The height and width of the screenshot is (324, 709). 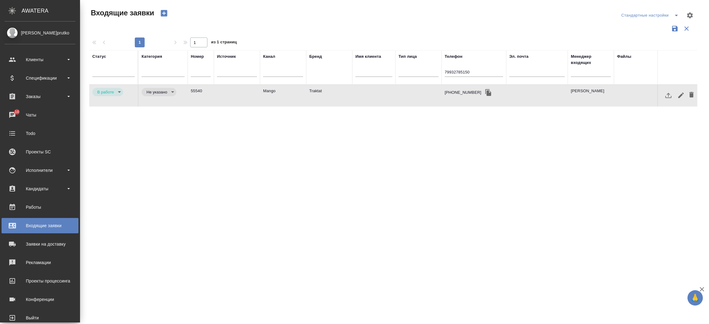 I want to click on span: 10, so click(x=17, y=112).